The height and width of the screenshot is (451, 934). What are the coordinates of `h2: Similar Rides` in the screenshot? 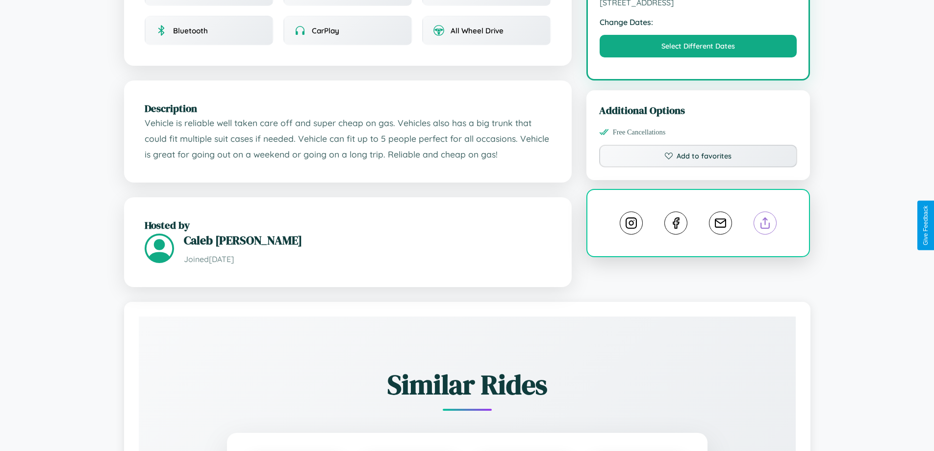 It's located at (467, 384).